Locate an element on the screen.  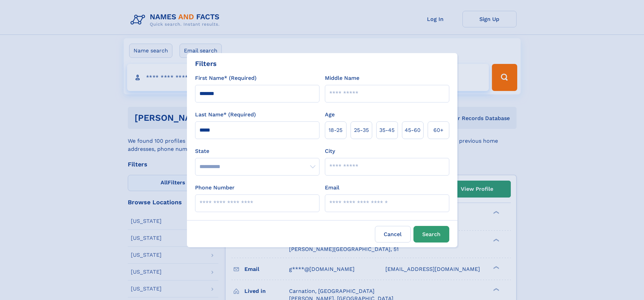
span: 35‑45 is located at coordinates (387, 130).